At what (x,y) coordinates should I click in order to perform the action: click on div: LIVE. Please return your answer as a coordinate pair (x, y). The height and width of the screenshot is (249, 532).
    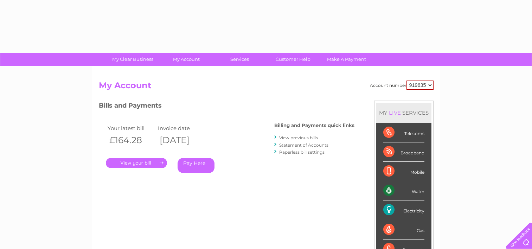
    Looking at the image, I should click on (395, 112).